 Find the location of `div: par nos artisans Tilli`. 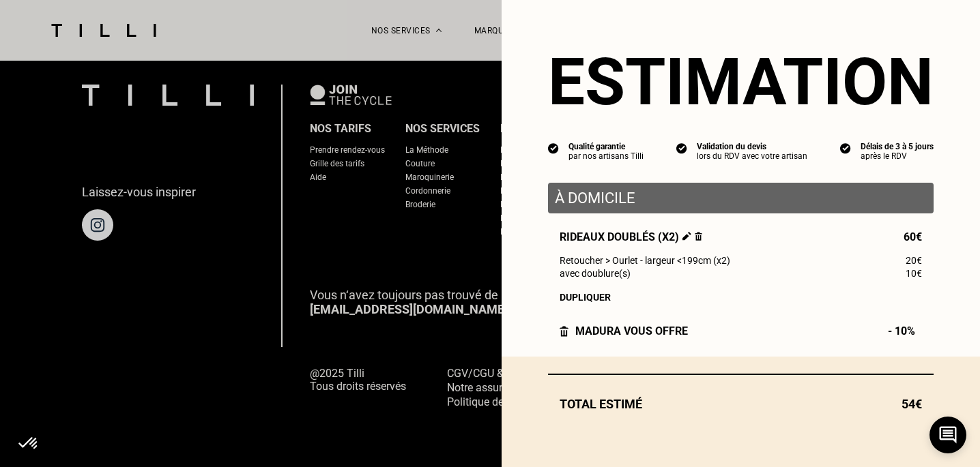

div: par nos artisans Tilli is located at coordinates (606, 156).